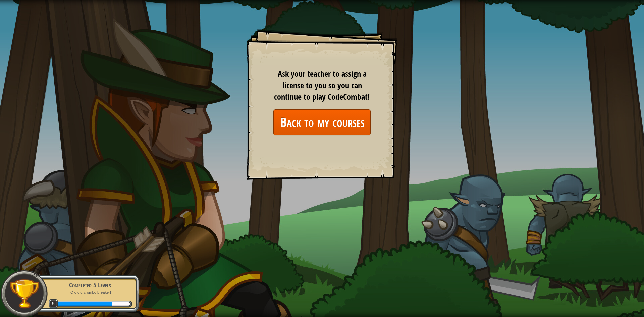 This screenshot has height=317, width=644. I want to click on img: trophy.png, so click(24, 294).